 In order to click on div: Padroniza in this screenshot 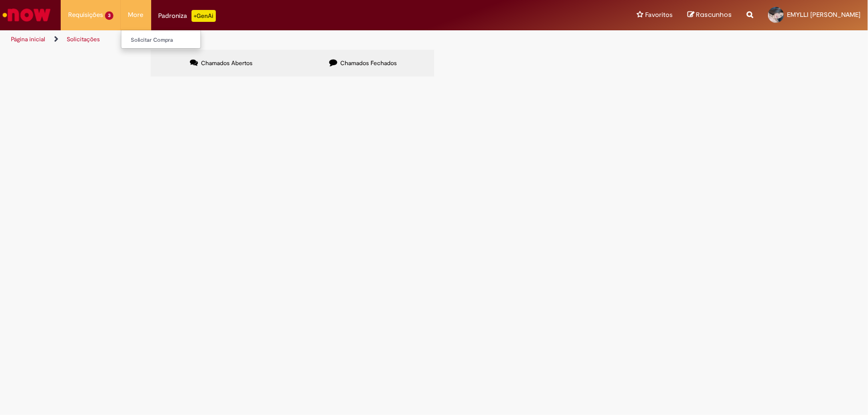, I will do `click(187, 16)`.